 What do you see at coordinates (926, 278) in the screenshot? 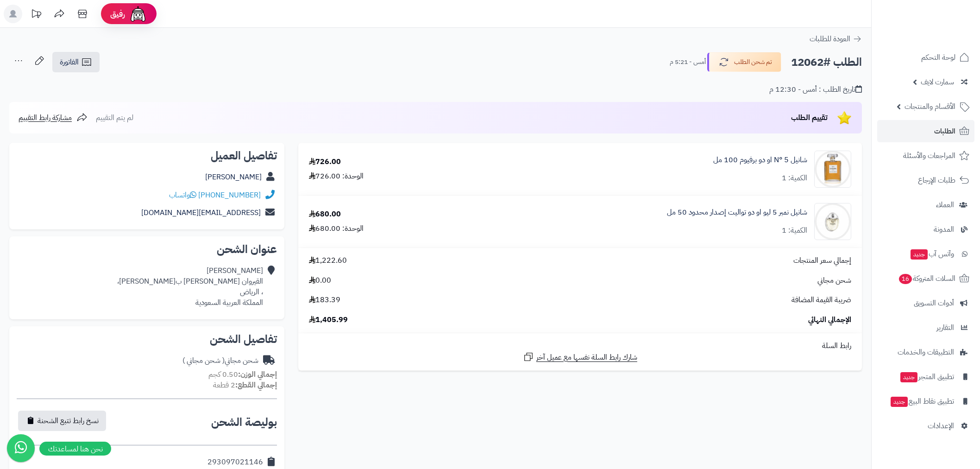
I see `a: السلات المتروكة16` at bounding box center [926, 278].